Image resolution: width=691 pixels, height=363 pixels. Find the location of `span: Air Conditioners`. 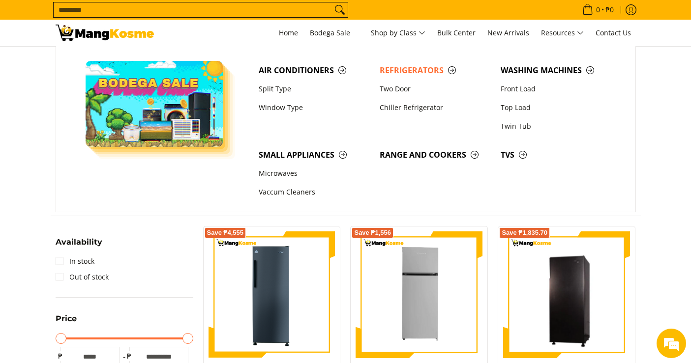

span: Air Conditioners is located at coordinates (314, 70).